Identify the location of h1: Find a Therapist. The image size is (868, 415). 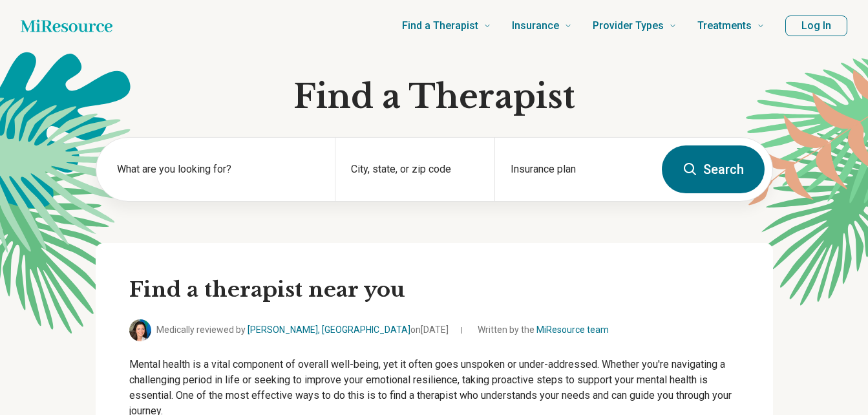
(434, 97).